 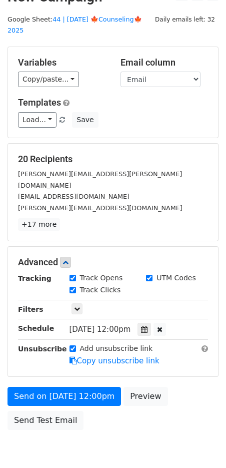 I want to click on a: Load..., so click(x=37, y=120).